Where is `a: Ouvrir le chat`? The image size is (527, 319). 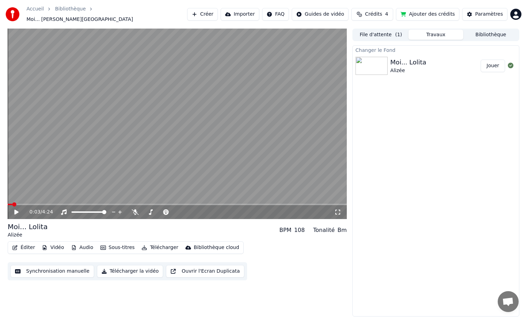 a: Ouvrir le chat is located at coordinates (508, 302).